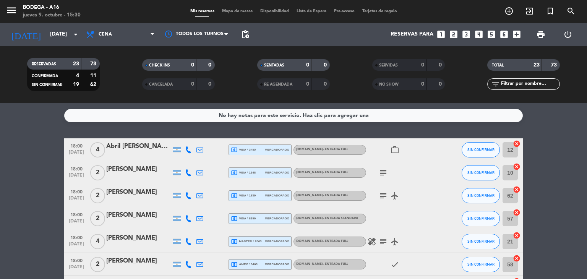  What do you see at coordinates (492, 34) in the screenshot?
I see `i: looks_5` at bounding box center [492, 34].